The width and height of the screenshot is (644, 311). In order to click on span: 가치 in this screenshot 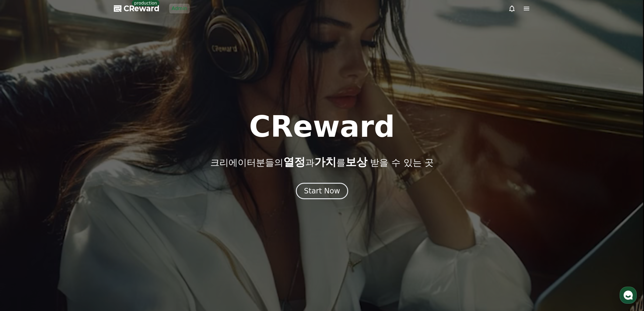, I will do `click(325, 162)`.